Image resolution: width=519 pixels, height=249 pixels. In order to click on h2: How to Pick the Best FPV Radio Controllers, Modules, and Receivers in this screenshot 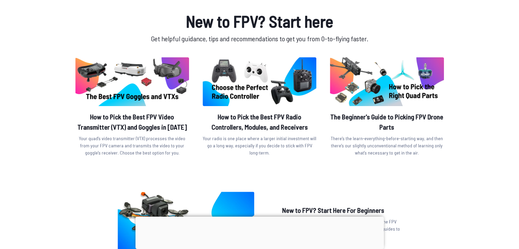, I will do `click(259, 122)`.